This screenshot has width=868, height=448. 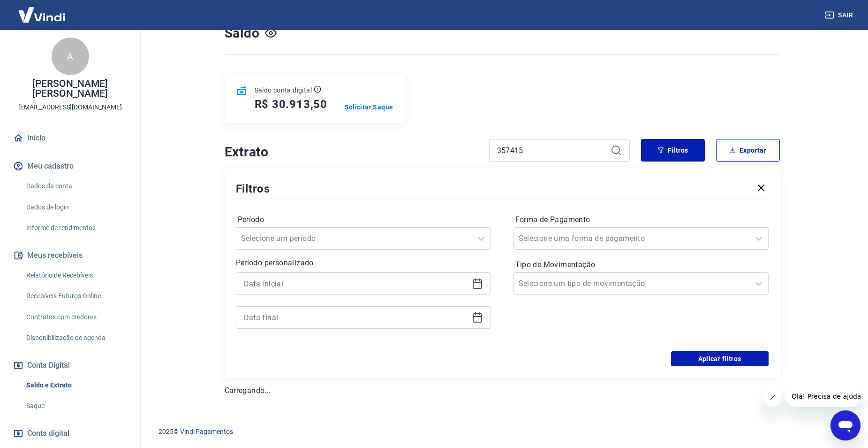 What do you see at coordinates (76, 385) in the screenshot?
I see `a: Saldo e Extrato` at bounding box center [76, 385].